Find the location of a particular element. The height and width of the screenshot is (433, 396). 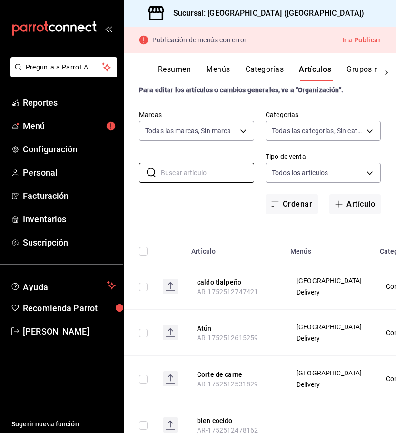

span: Pregunta a Parrot AI is located at coordinates (64, 67).